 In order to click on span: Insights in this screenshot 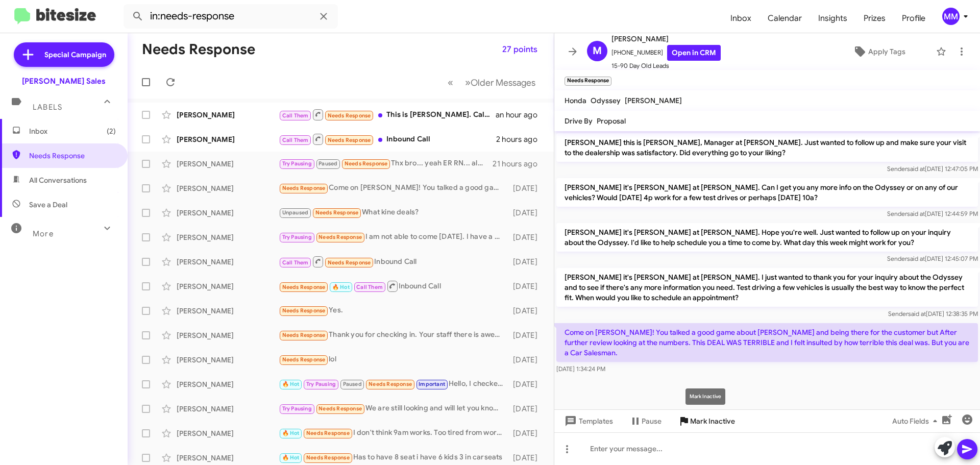, I will do `click(832, 18)`.